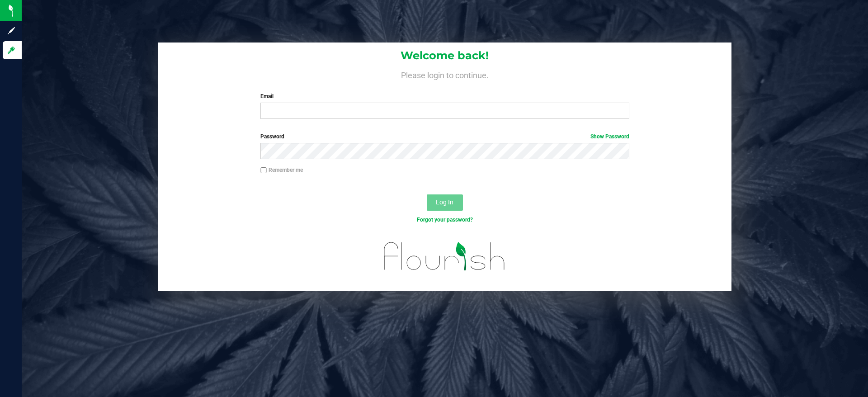 The image size is (868, 397). I want to click on inline-svg: Log in, so click(11, 50).